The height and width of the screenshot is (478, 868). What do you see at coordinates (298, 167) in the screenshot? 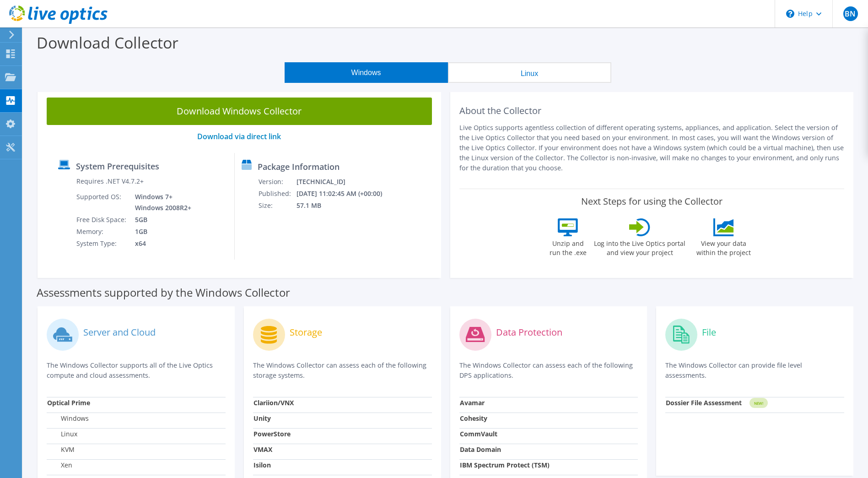
I see `label: Package Information` at bounding box center [298, 167].